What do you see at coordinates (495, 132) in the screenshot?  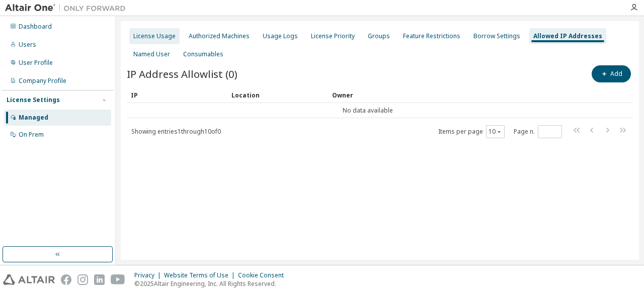 I see `button: 10` at bounding box center [495, 132].